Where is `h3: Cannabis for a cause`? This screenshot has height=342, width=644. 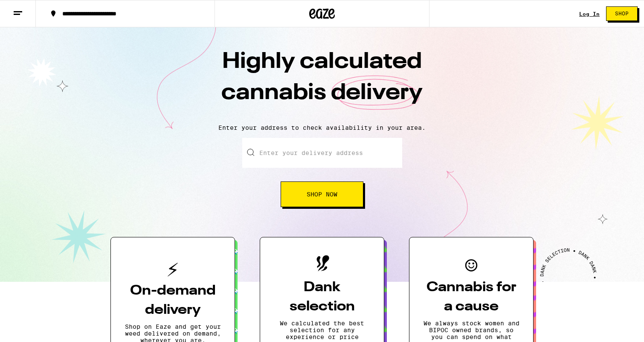 h3: Cannabis for a cause is located at coordinates (471, 297).